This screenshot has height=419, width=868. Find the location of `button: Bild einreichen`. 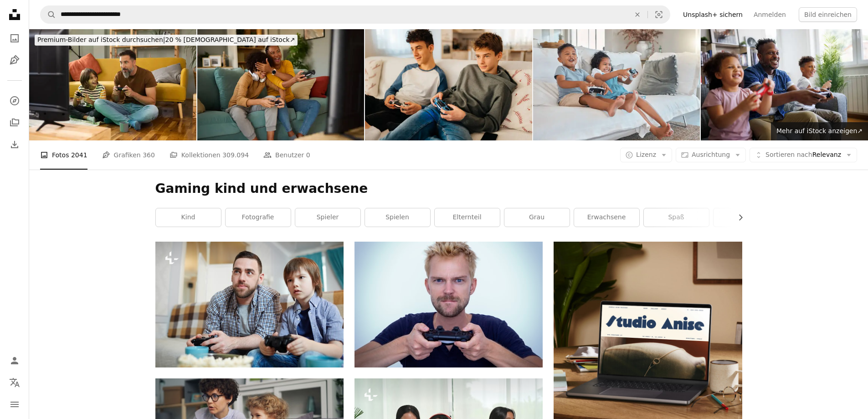

button: Bild einreichen is located at coordinates (828, 15).